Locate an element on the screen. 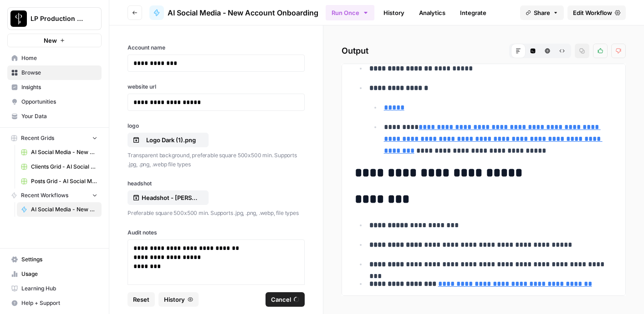  span: Clients Grid - AI Social Media is located at coordinates (65, 167).